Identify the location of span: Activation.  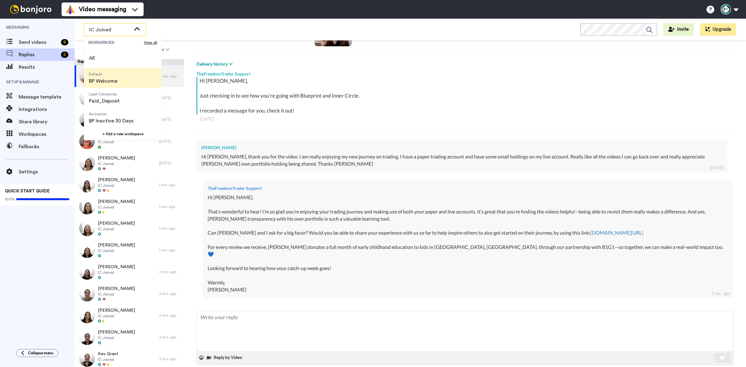
(111, 114).